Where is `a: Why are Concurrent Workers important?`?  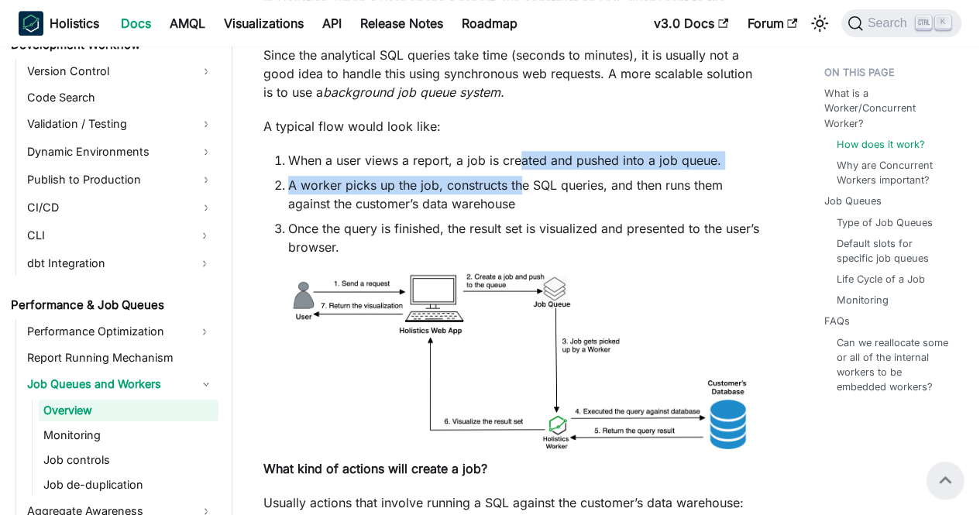
a: Why are Concurrent Workers important? is located at coordinates (892, 173).